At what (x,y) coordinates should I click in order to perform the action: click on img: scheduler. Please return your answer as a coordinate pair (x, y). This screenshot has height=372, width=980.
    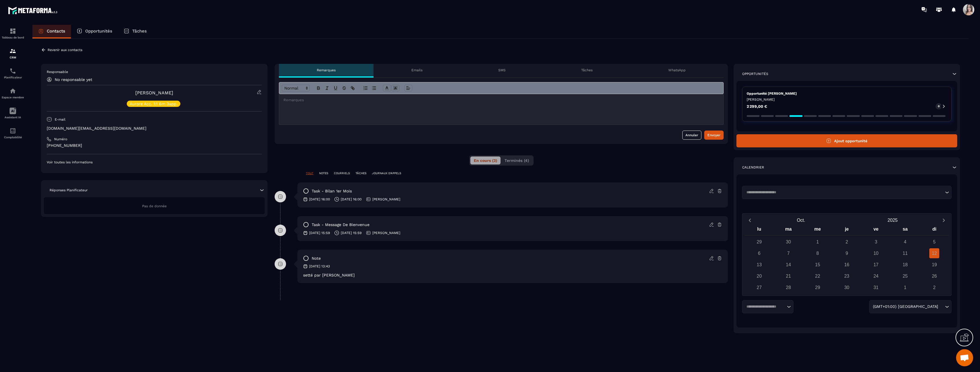
    Looking at the image, I should click on (13, 71).